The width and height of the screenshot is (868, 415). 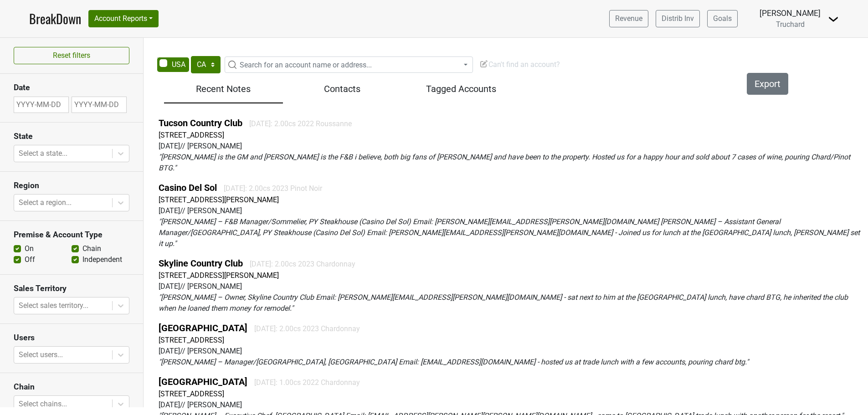 What do you see at coordinates (484, 64) in the screenshot?
I see `img: Edit` at bounding box center [484, 64].